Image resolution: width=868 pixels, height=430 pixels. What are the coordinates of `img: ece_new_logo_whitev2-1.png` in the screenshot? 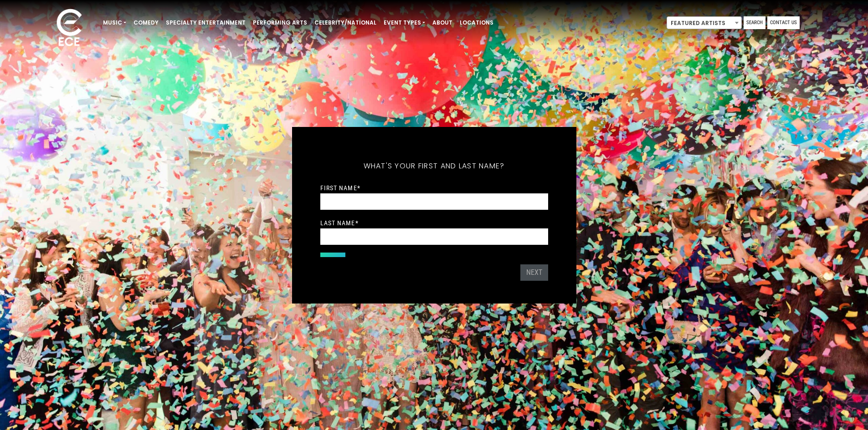 It's located at (69, 28).